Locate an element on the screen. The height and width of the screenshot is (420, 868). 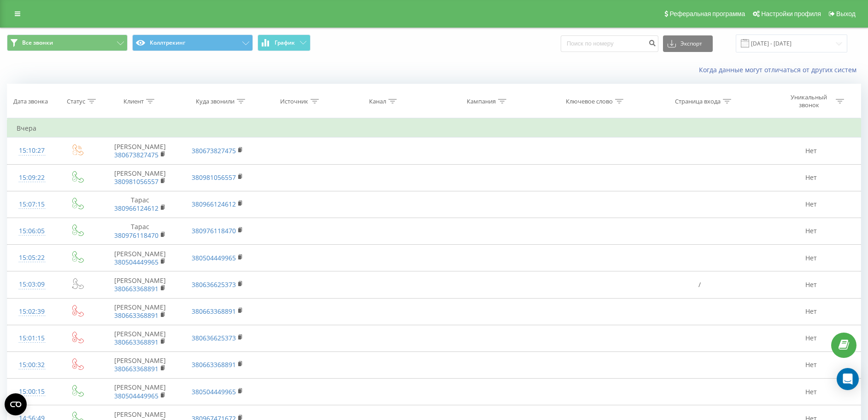
input: Поиск по номеру is located at coordinates (610, 44).